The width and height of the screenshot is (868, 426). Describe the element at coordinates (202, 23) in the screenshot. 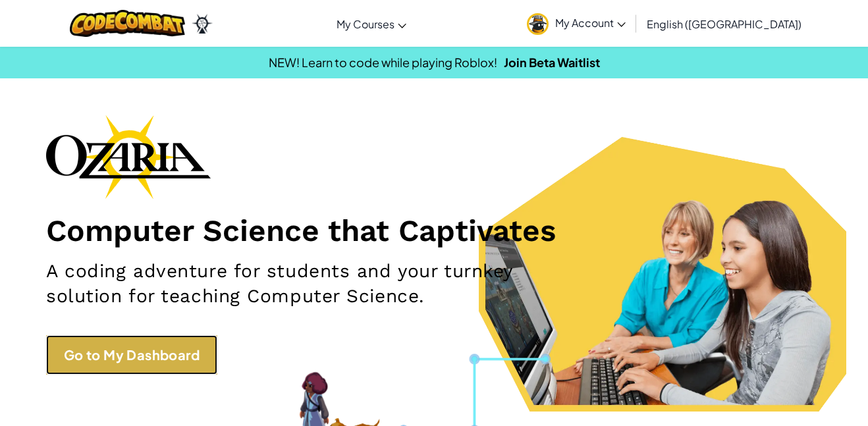

I see `img: Ozaria` at that location.